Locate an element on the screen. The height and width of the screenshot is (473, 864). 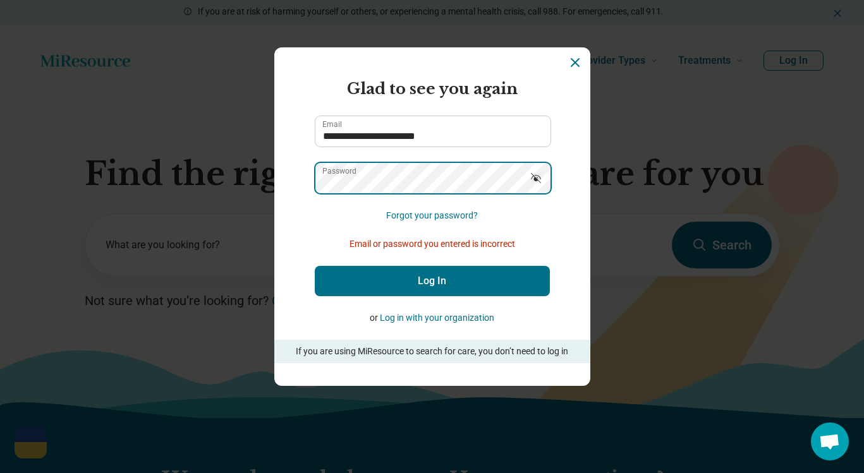
p: Email or password you entered is incorrect is located at coordinates (432, 244).